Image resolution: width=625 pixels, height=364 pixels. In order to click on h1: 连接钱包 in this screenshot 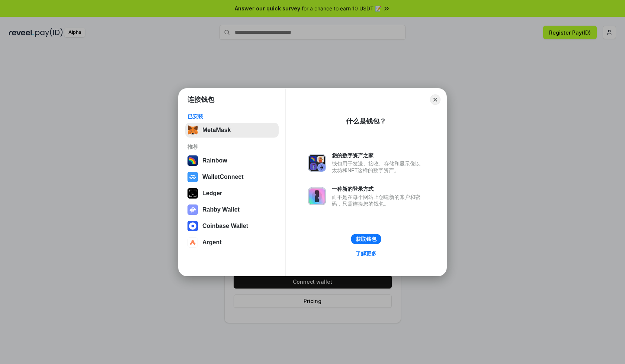, I will do `click(201, 100)`.